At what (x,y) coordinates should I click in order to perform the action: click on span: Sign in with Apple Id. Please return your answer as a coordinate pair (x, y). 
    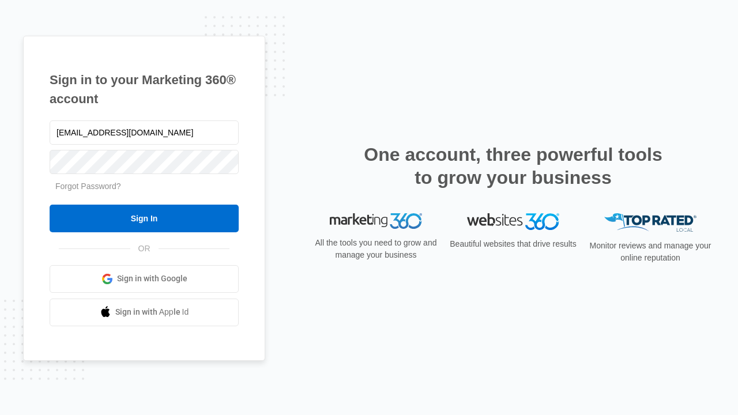
    Looking at the image, I should click on (152, 312).